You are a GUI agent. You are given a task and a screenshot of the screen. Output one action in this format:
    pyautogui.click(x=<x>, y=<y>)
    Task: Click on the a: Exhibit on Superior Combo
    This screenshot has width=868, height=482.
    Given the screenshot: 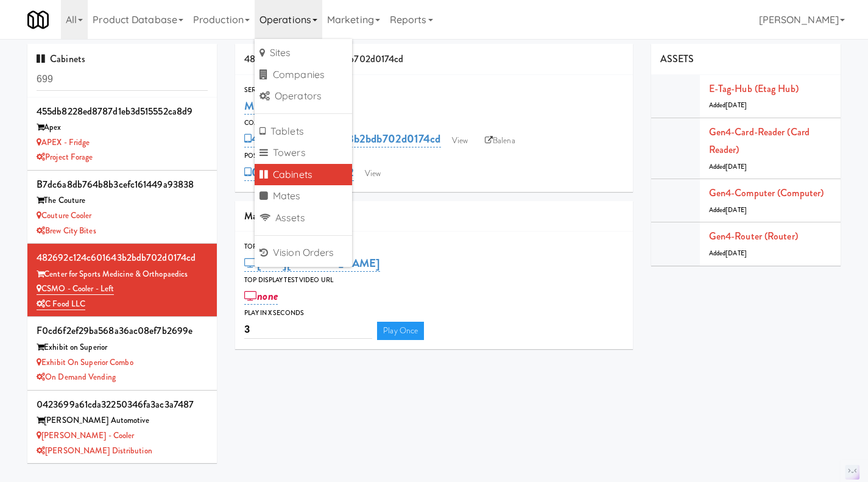 What is the action you would take?
    pyautogui.click(x=85, y=362)
    